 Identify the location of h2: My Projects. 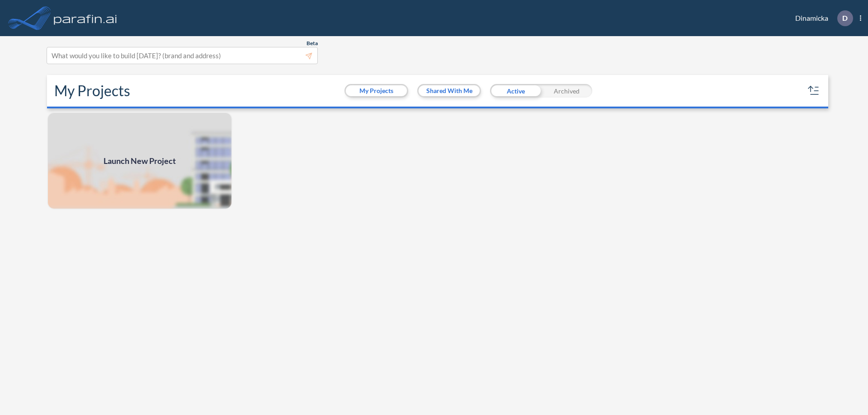
(93, 91).